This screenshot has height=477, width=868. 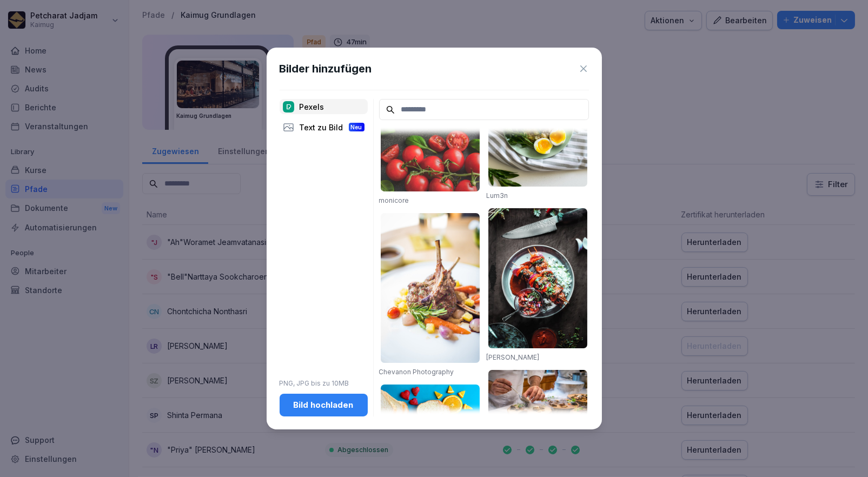 I want to click on button: Bild hochladen, so click(x=323, y=405).